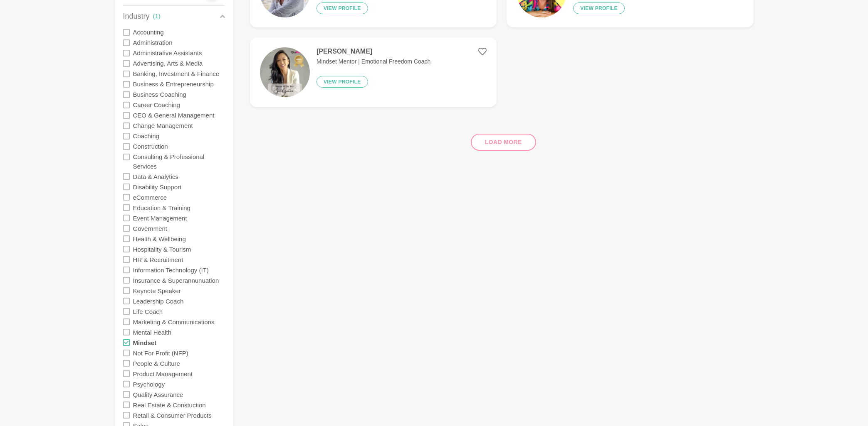 The width and height of the screenshot is (868, 426). I want to click on label: Education & Training, so click(162, 208).